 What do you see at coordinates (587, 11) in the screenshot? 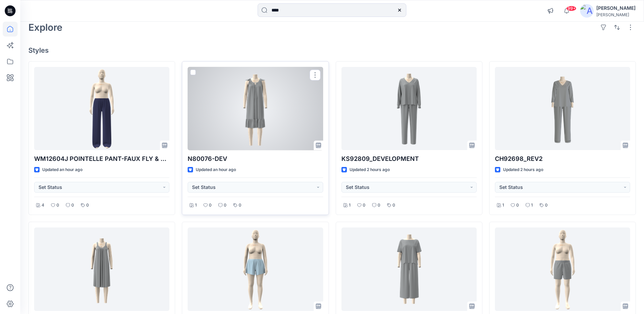
I see `img: avatar` at bounding box center [587, 11].